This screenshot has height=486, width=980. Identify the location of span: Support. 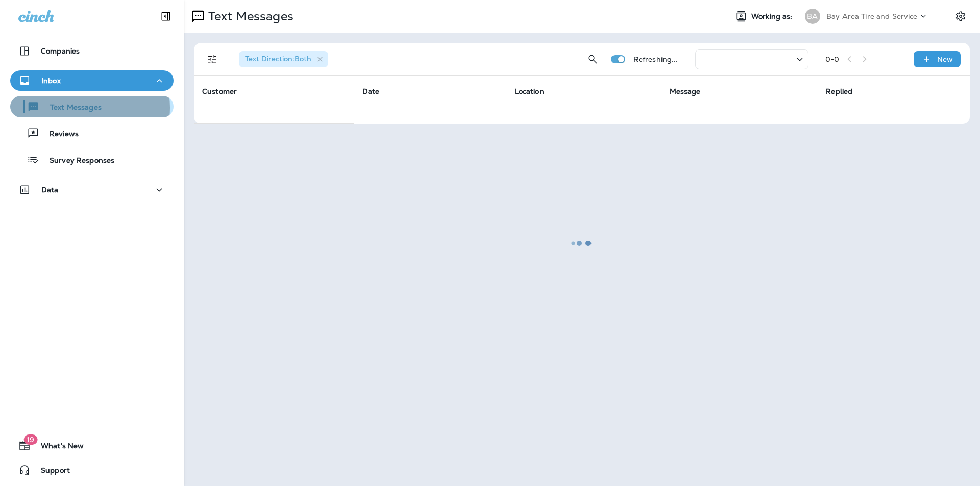
(50, 472).